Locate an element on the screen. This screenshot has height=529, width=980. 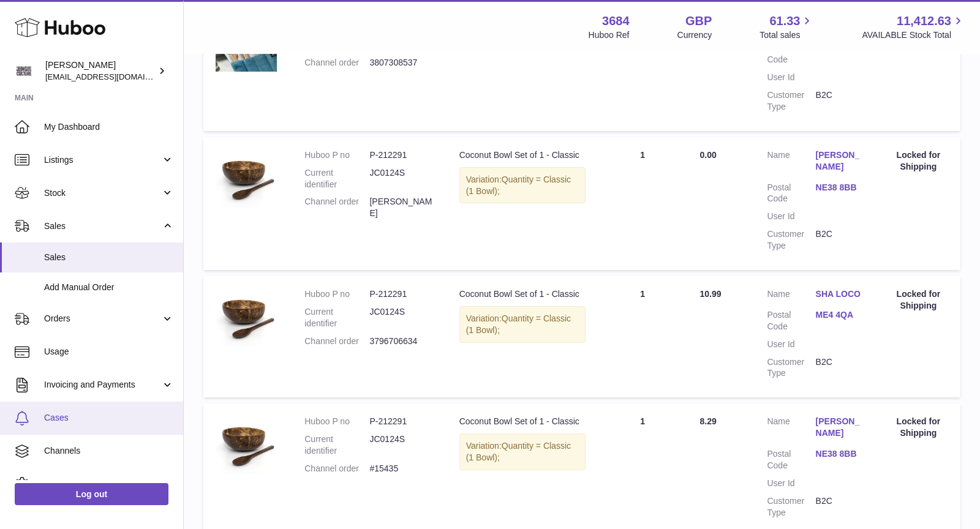
strong: GBP is located at coordinates (699, 21).